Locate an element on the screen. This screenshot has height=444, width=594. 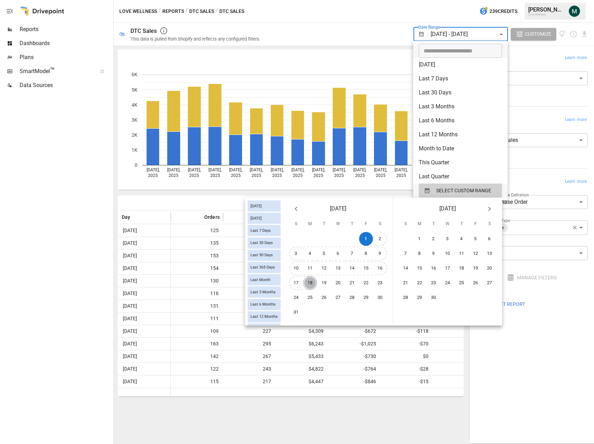
li: Last 7 Days is located at coordinates (460, 79).